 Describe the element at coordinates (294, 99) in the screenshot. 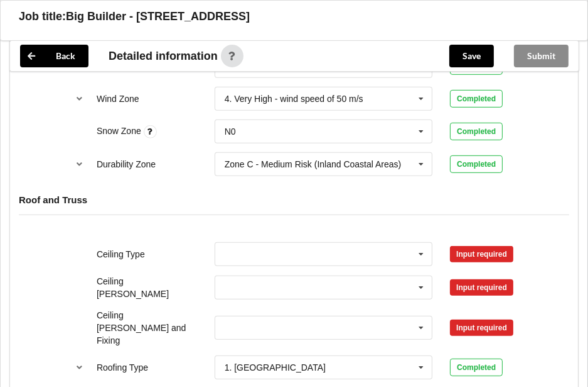

I see `div: 4. Very High - wind speed of 50 m/s` at that location.